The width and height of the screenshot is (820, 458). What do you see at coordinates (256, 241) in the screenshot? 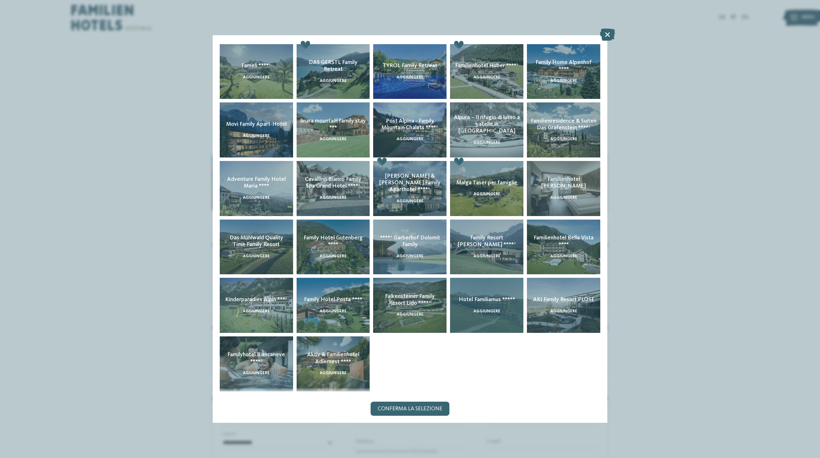
I see `span: Das Mühlwald Quality Time Family Resort` at bounding box center [256, 241].